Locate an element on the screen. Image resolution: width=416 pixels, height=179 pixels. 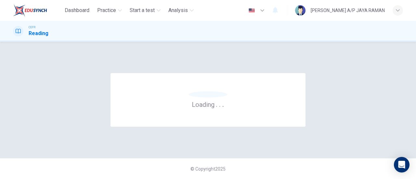
span: Start a test is located at coordinates (142, 10).